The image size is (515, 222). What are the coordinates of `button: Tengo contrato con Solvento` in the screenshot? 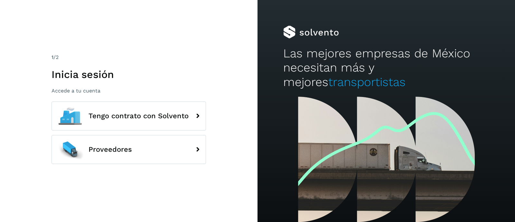 It's located at (129, 116).